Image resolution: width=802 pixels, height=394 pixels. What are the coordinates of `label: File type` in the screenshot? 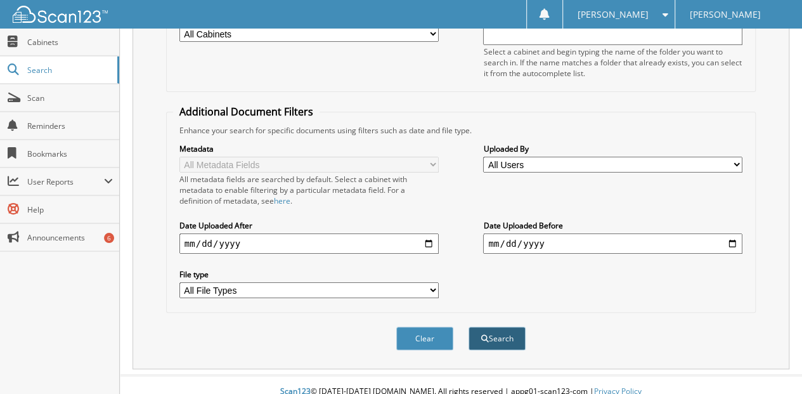 It's located at (309, 274).